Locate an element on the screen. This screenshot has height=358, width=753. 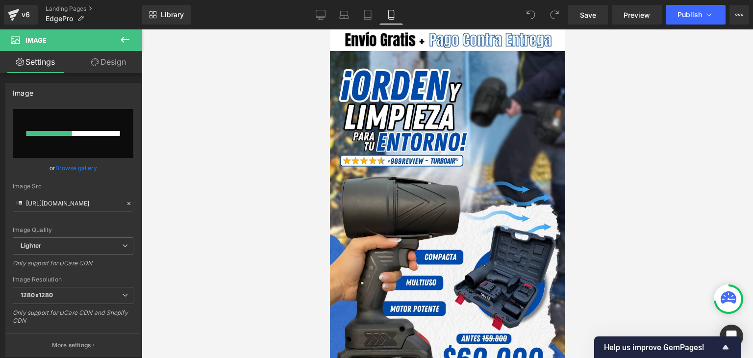
button: Redo is located at coordinates (555, 15).